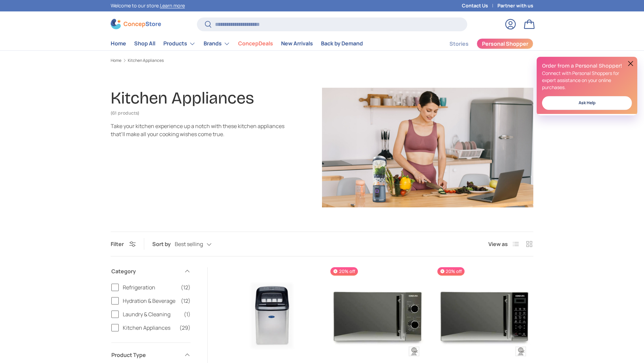  What do you see at coordinates (198, 130) in the screenshot?
I see `div: Take your kitchen experience up a notch with these kitchen appliances that’ll make all your cooki...` at bounding box center [198, 130].